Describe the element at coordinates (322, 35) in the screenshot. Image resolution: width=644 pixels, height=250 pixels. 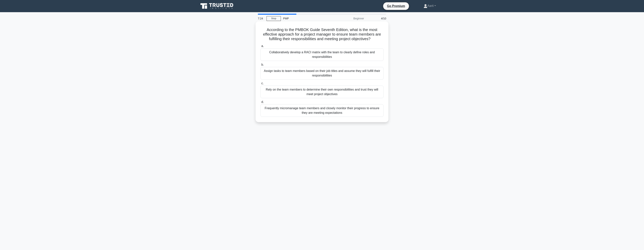
I see `h5: According to the PMBOK Guide Seventh Edition, what is the most effective approach for a project m...` at that location.